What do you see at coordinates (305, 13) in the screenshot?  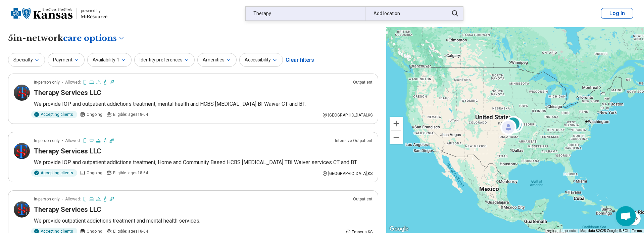 I see `div: Therapy` at bounding box center [305, 13].